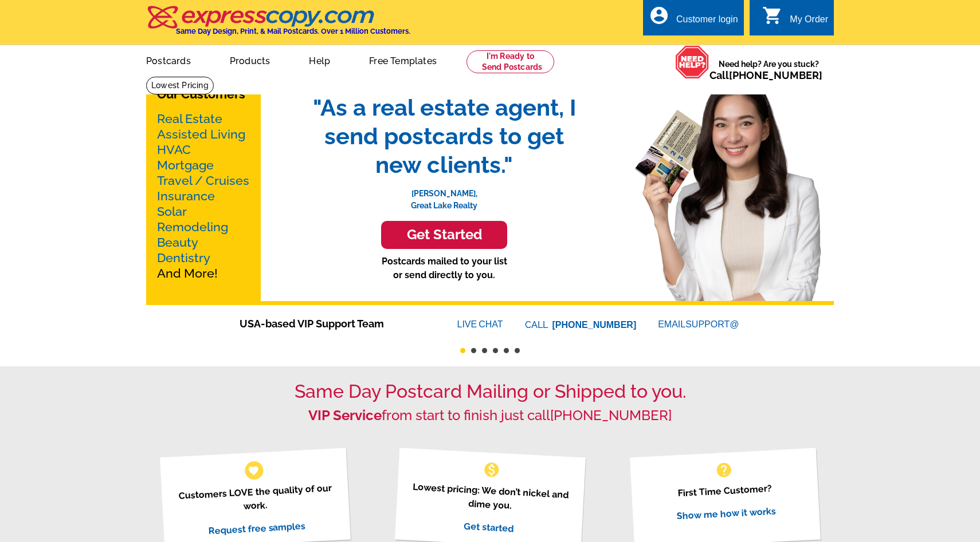 The width and height of the screenshot is (980, 542). What do you see at coordinates (766, 75) in the screenshot?
I see `span: Call` at bounding box center [766, 75].